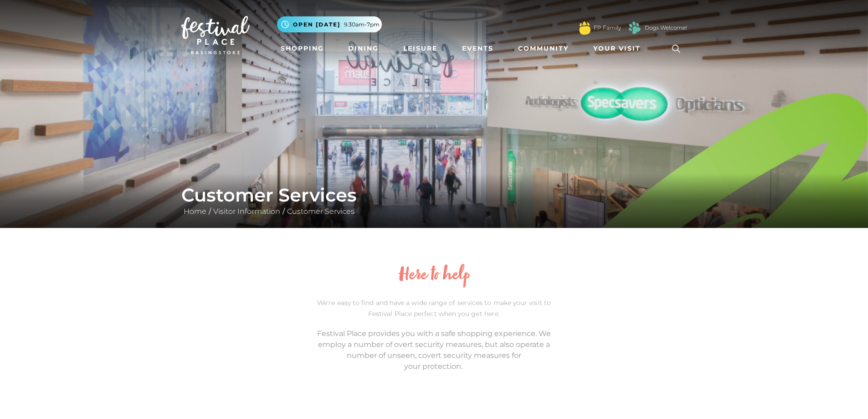 This screenshot has width=868, height=419. What do you see at coordinates (247, 211) in the screenshot?
I see `a: Visitor Information` at bounding box center [247, 211].